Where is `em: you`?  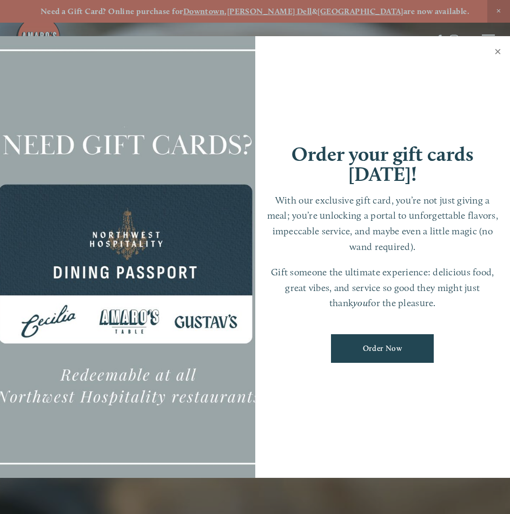
em: you is located at coordinates (360, 303).